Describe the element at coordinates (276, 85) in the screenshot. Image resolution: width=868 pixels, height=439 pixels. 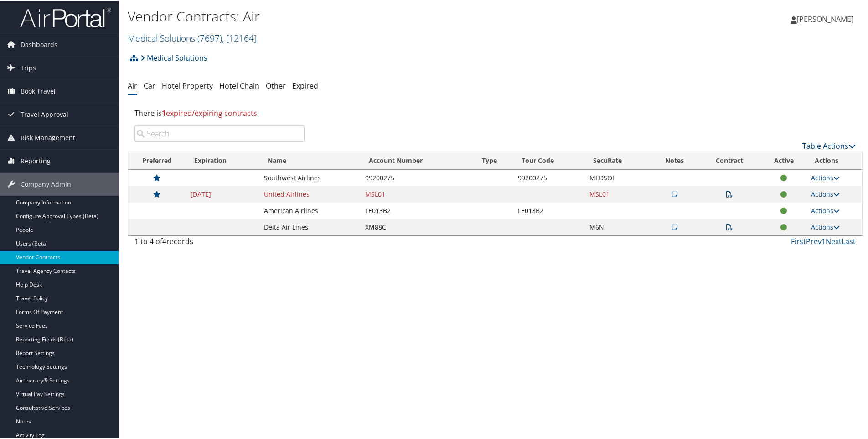
I see `a: Other` at that location.